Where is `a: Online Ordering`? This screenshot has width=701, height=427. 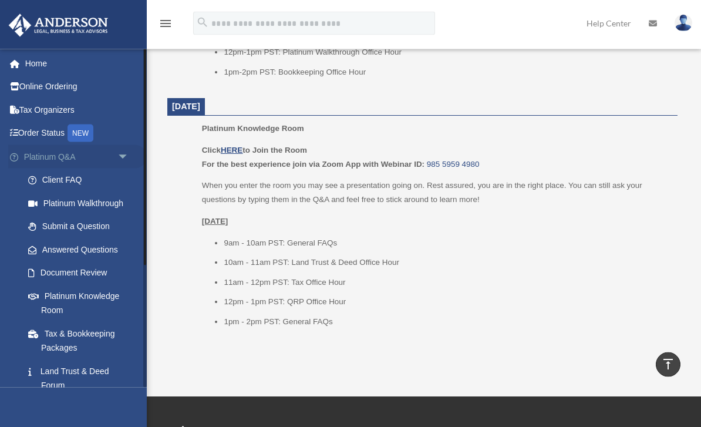 a: Online Ordering is located at coordinates (77, 87).